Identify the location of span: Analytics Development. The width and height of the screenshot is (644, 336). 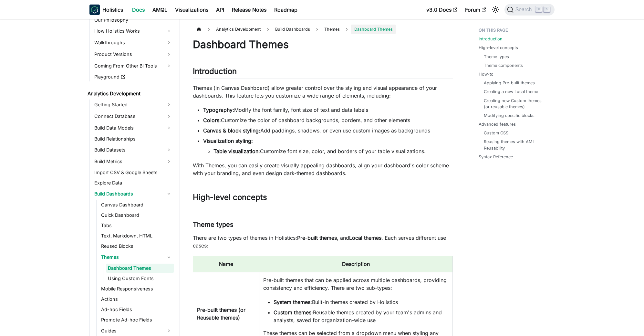
(239, 29).